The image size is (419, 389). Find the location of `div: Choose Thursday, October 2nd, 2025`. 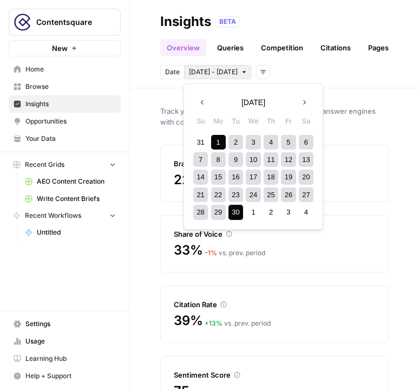

div: Choose Thursday, October 2nd, 2025 is located at coordinates (271, 212).